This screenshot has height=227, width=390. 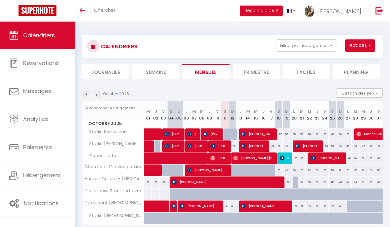 What do you see at coordinates (332, 115) in the screenshot?
I see `th: 25` at bounding box center [332, 115].